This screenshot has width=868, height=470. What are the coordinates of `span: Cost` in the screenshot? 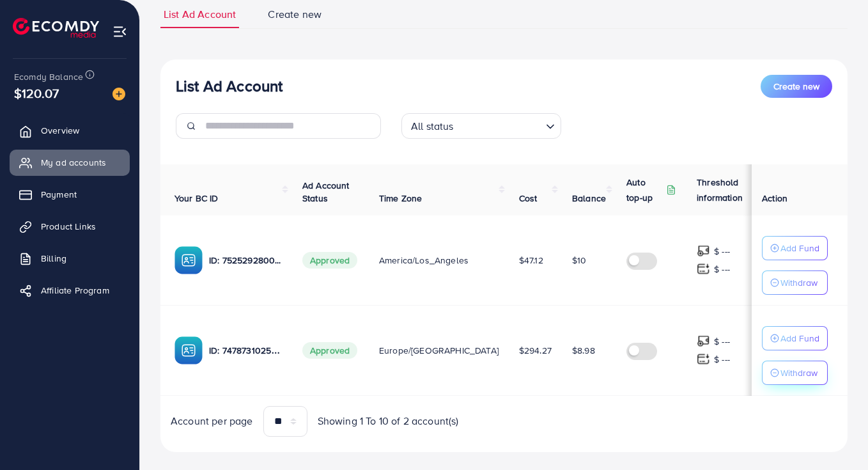 It's located at (528, 198).